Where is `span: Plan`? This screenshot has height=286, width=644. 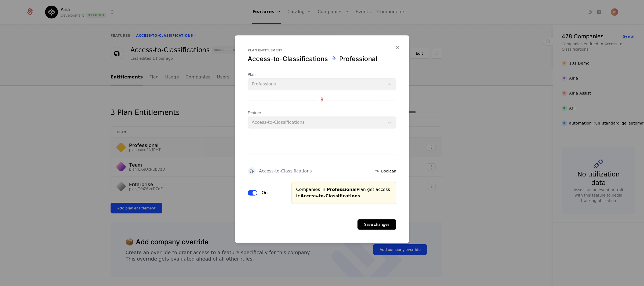
span: Plan is located at coordinates (322, 75).